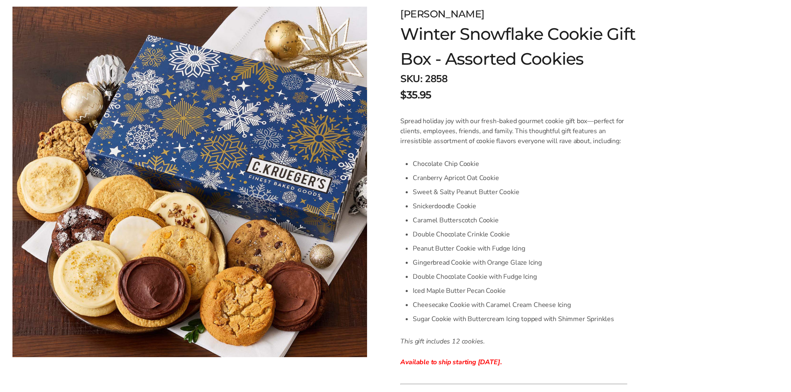  I want to click on em: This gift includes 12 cookies., so click(442, 342).